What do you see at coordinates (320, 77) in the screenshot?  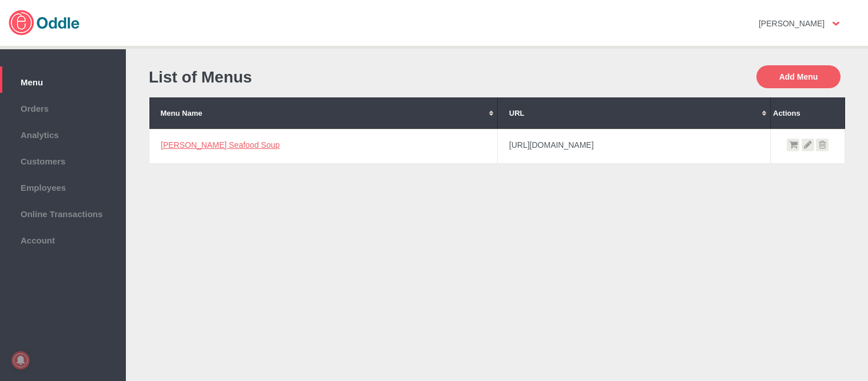 I see `h1: List of Menus` at bounding box center [320, 77].